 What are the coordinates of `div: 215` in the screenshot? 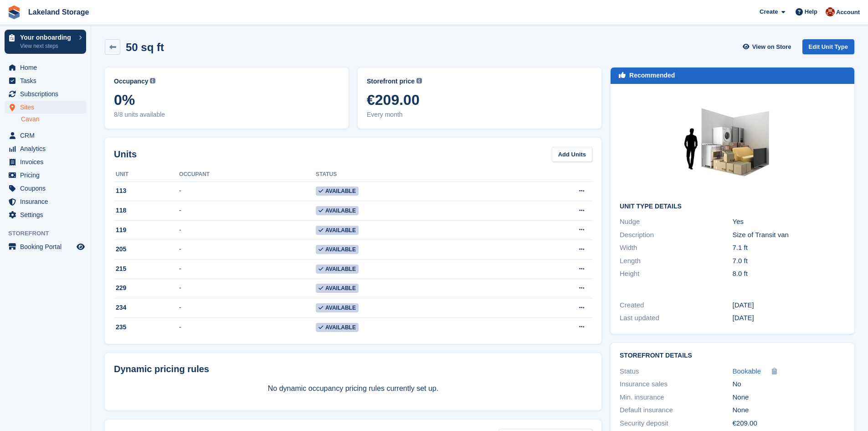 It's located at (147, 268).